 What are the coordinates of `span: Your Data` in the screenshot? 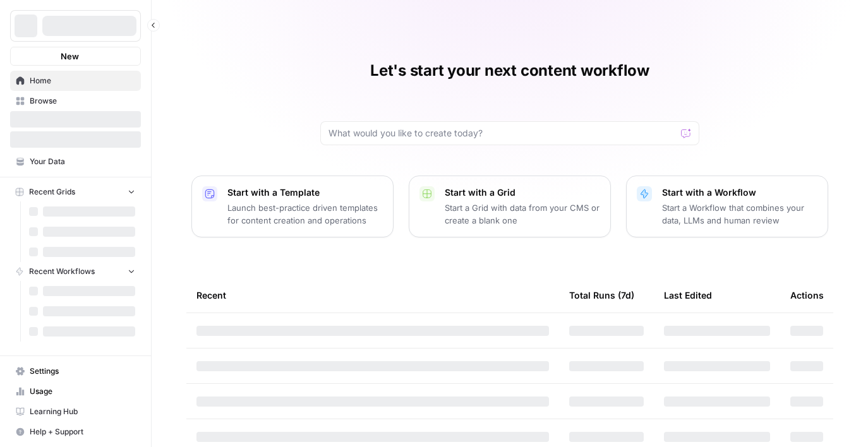 It's located at (82, 161).